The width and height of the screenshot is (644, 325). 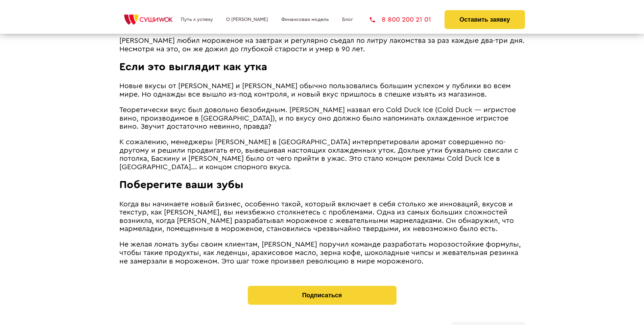 I want to click on span: Поберегите ваши зубы, so click(x=181, y=185).